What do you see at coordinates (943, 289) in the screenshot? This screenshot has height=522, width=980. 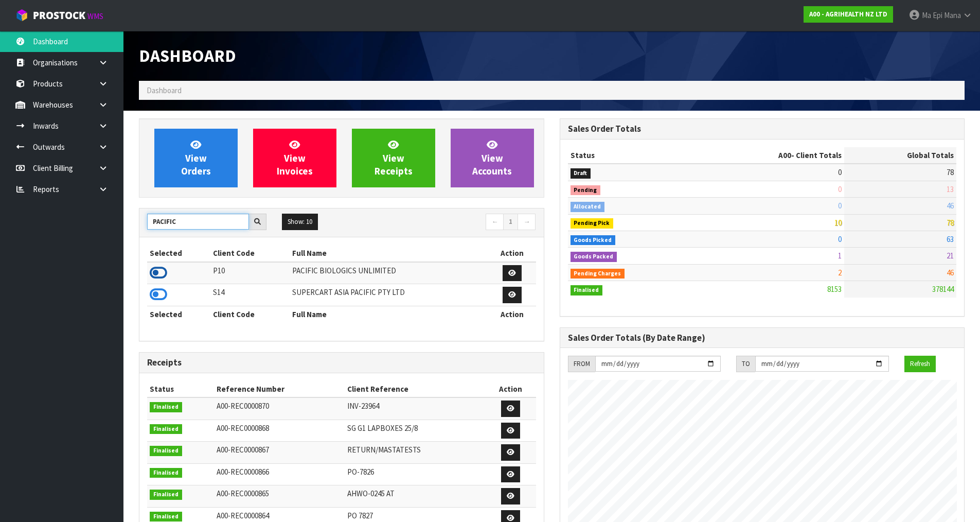 I see `span: 378144` at bounding box center [943, 289].